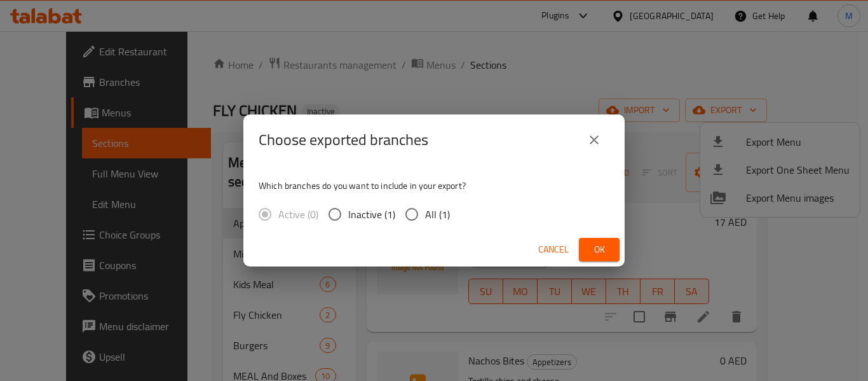 Image resolution: width=868 pixels, height=381 pixels. I want to click on button: close, so click(594, 140).